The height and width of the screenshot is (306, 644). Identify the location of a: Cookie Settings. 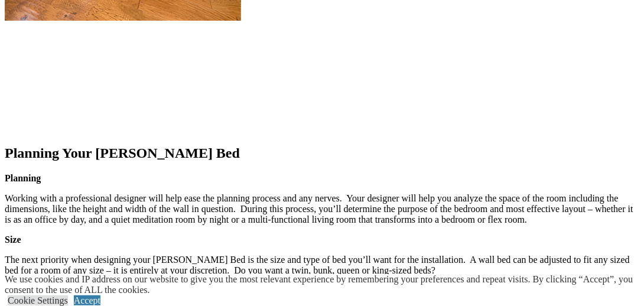
(38, 300).